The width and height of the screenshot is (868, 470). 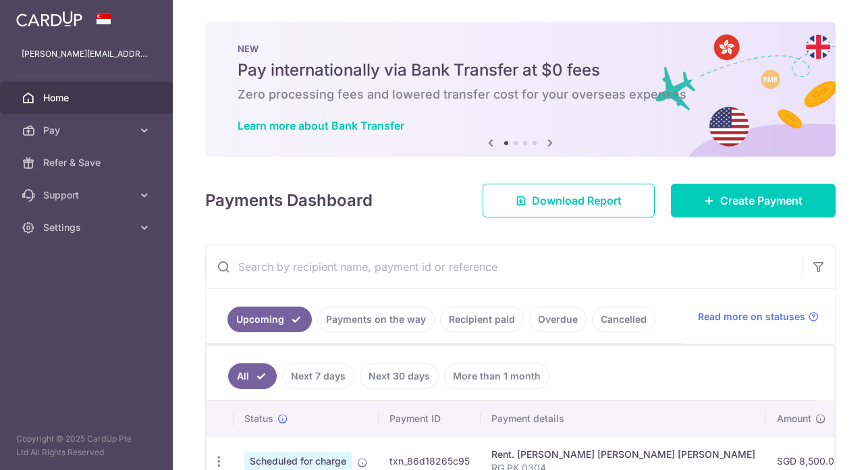 I want to click on span: Refer & Save, so click(x=88, y=163).